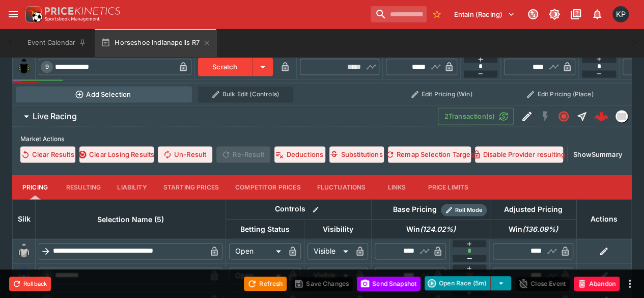 Image resolution: width=644 pixels, height=298 pixels. What do you see at coordinates (185, 155) in the screenshot?
I see `button: Un-Result` at bounding box center [185, 155].